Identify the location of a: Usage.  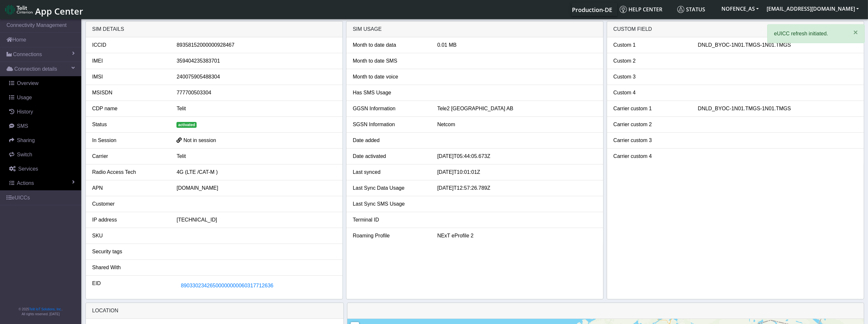
(42, 98).